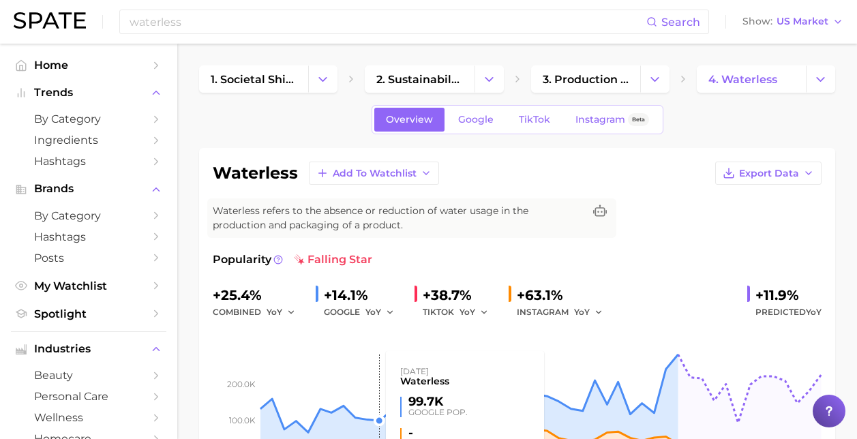  Describe the element at coordinates (242, 260) in the screenshot. I see `span: Popularity` at that location.